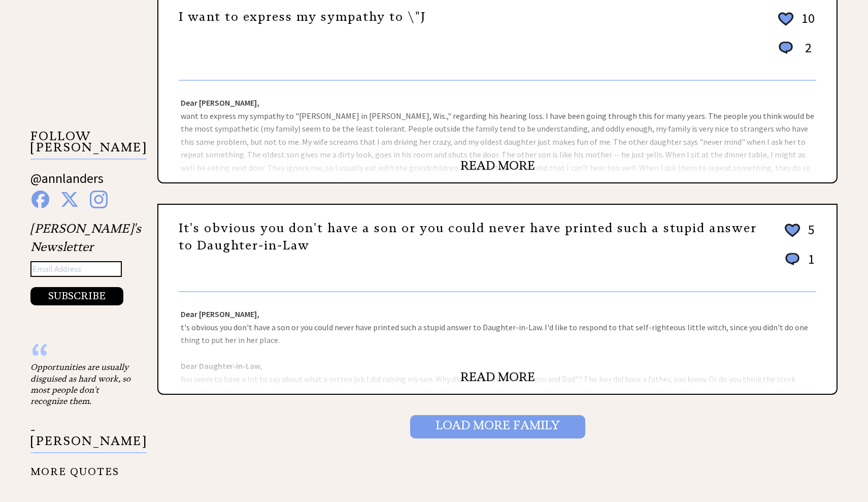  What do you see at coordinates (809, 235) in the screenshot?
I see `td: 5` at bounding box center [809, 235].